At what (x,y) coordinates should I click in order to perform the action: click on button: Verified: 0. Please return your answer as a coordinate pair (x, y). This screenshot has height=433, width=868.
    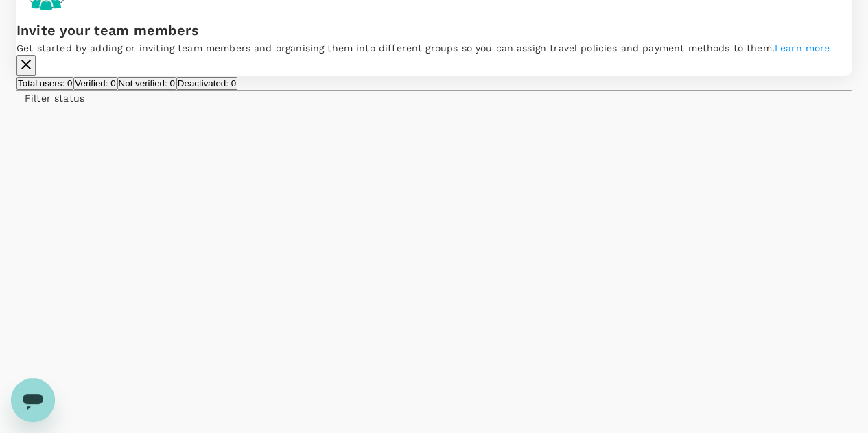
    Looking at the image, I should click on (95, 83).